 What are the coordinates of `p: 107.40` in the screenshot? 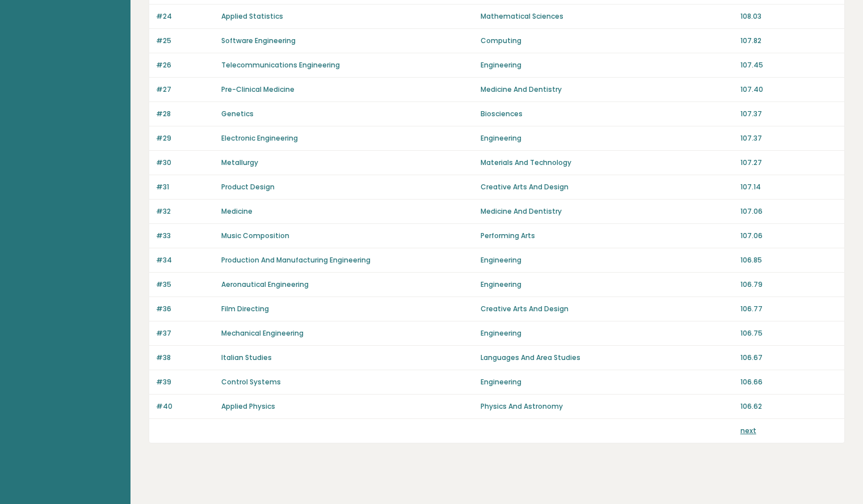 It's located at (789, 90).